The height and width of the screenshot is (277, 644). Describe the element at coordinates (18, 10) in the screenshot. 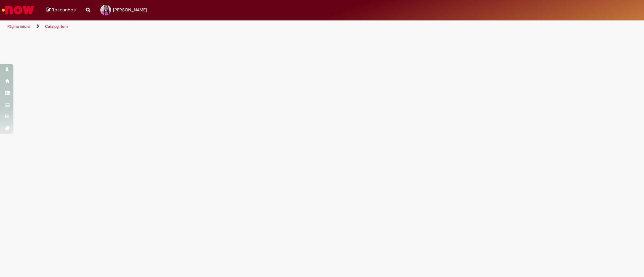

I see `img: ServiceNow` at that location.